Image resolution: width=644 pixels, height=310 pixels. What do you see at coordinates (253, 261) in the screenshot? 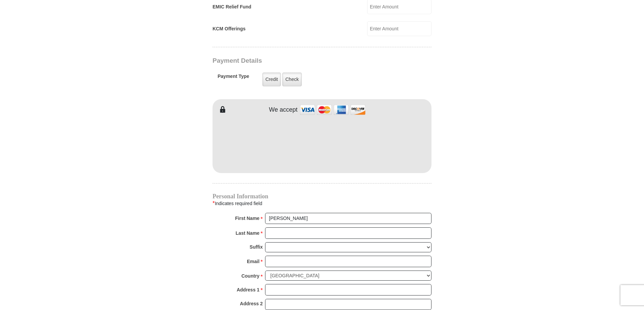
I see `strong: Email` at bounding box center [253, 261].